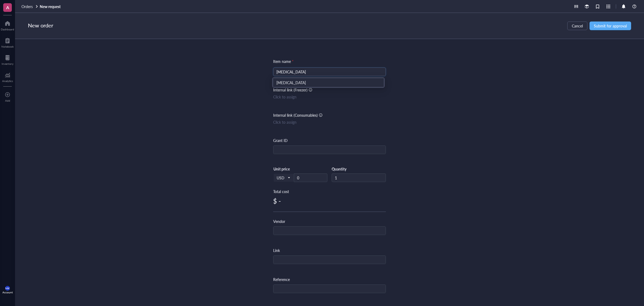 The width and height of the screenshot is (644, 306). Describe the element at coordinates (30, 7) in the screenshot. I see `a: Orders` at that location.